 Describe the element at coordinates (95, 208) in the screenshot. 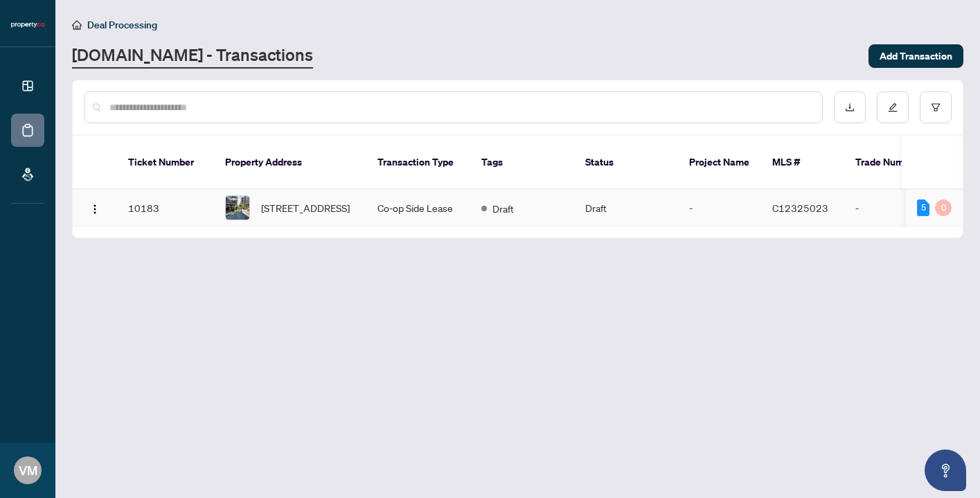

I see `button: Logo` at that location.